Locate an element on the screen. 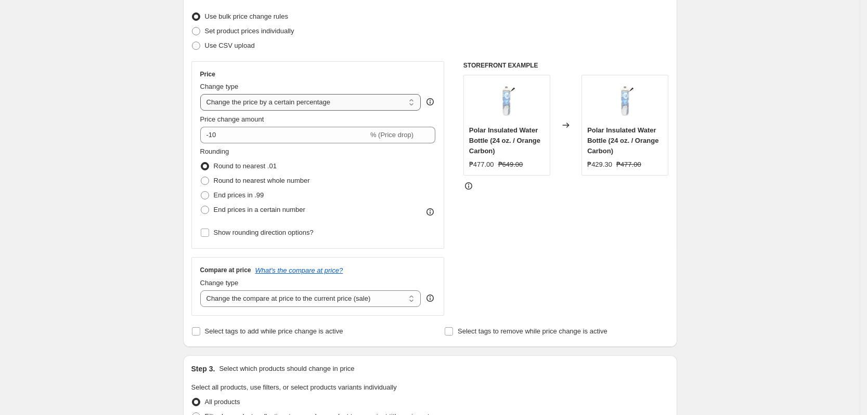 This screenshot has height=415, width=867. span: Use CSV upload is located at coordinates (230, 45).